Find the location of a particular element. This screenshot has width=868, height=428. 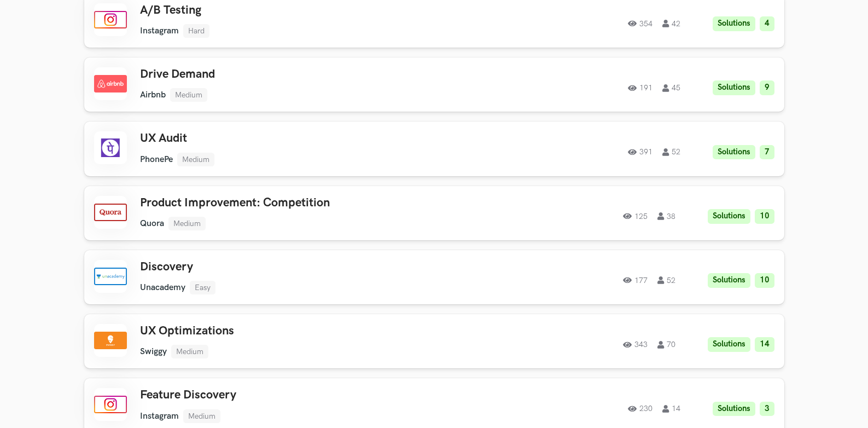

a: UX Optimizations Swiggy Medium 343 70 Solutions 14 is located at coordinates (434, 341).